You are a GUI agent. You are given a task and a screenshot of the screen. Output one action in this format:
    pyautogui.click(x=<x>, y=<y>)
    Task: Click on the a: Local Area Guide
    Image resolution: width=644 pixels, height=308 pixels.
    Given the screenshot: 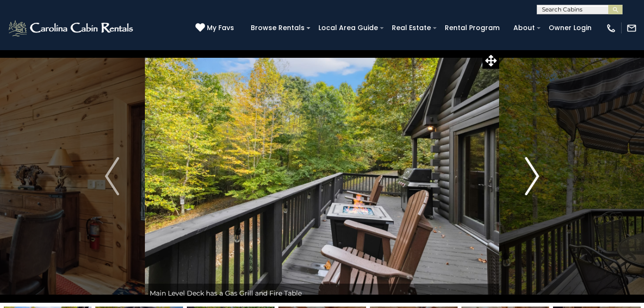 What is the action you would take?
    pyautogui.click(x=348, y=28)
    